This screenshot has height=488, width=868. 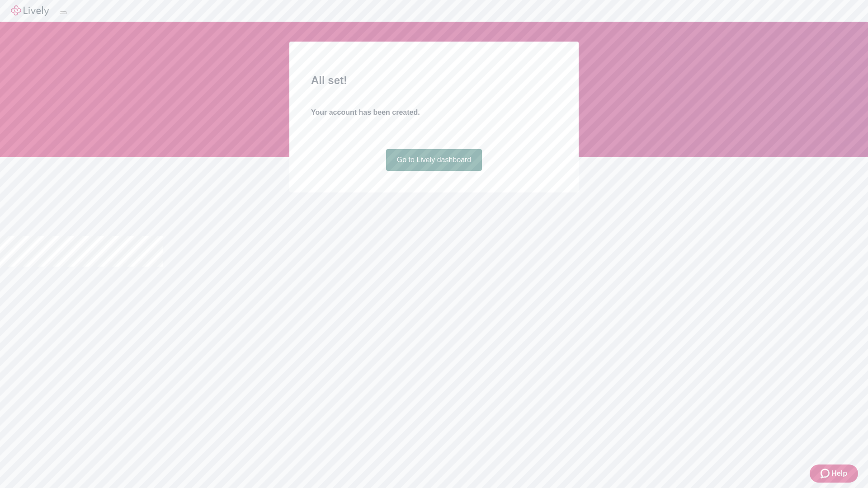 What do you see at coordinates (839, 474) in the screenshot?
I see `span: Help` at bounding box center [839, 474].